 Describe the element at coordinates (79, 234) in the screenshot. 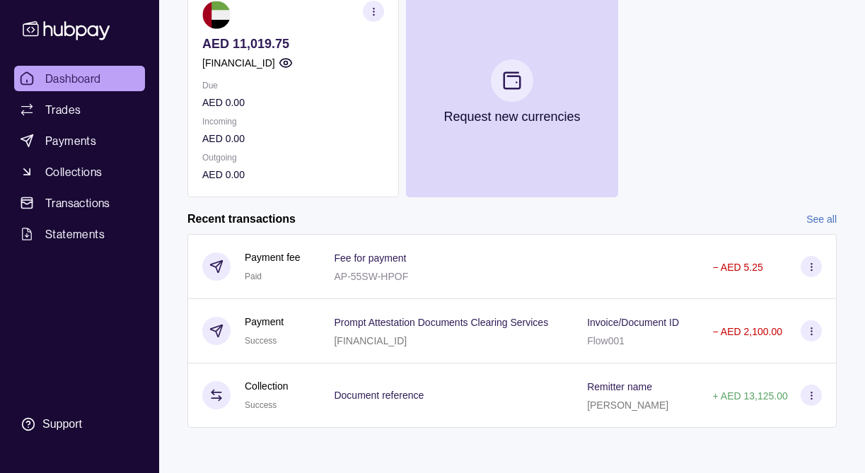

I see `a: Statements` at that location.